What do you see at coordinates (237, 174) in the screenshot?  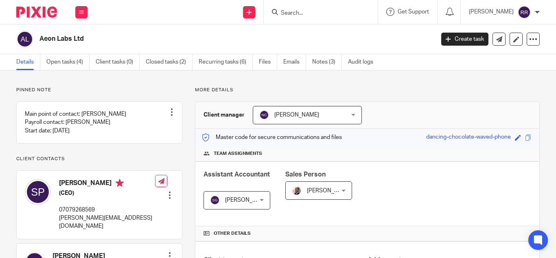 I see `span: Assistant Accountant` at bounding box center [237, 174].